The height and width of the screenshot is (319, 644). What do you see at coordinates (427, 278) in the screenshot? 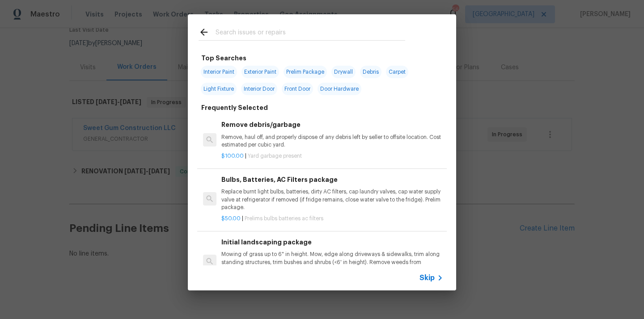
I see `span: Skip` at bounding box center [427, 278].